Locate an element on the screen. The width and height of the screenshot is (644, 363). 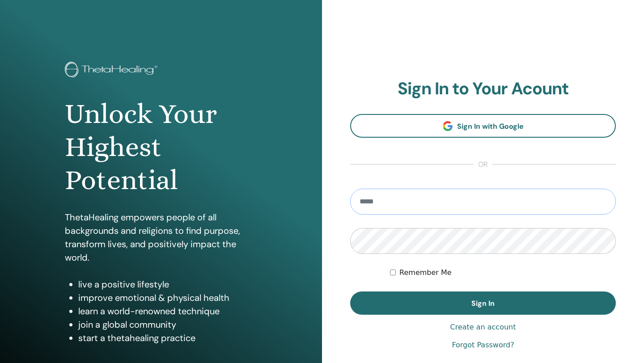
span: or is located at coordinates (483, 164).